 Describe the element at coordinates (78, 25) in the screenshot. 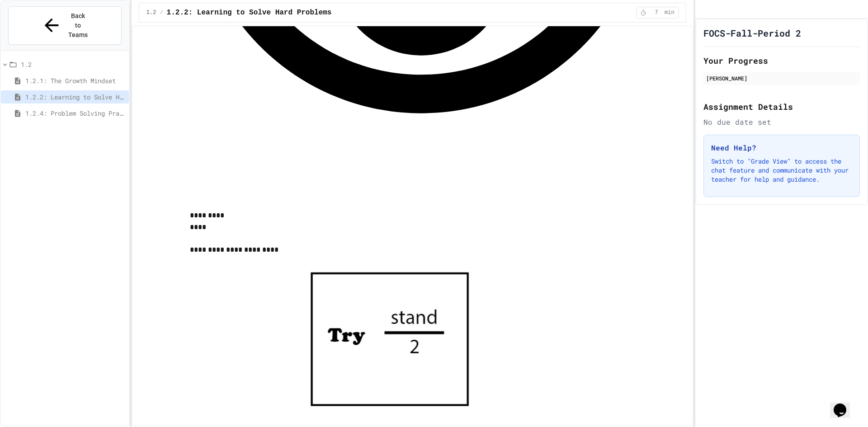

I see `span: Back to Teams` at that location.